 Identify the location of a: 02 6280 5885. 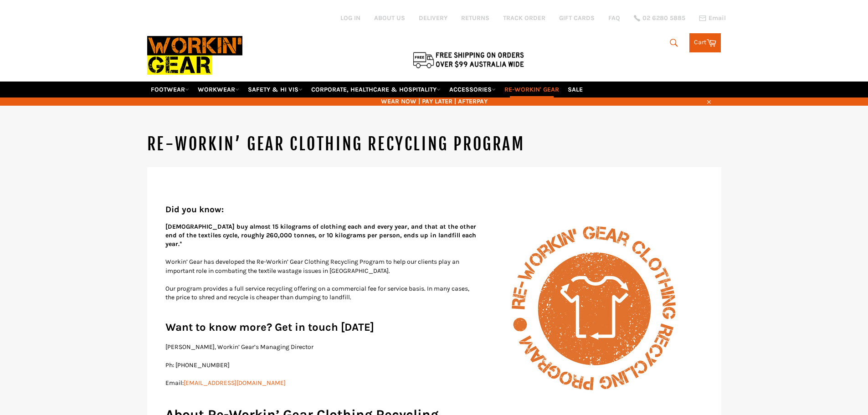
(659, 18).